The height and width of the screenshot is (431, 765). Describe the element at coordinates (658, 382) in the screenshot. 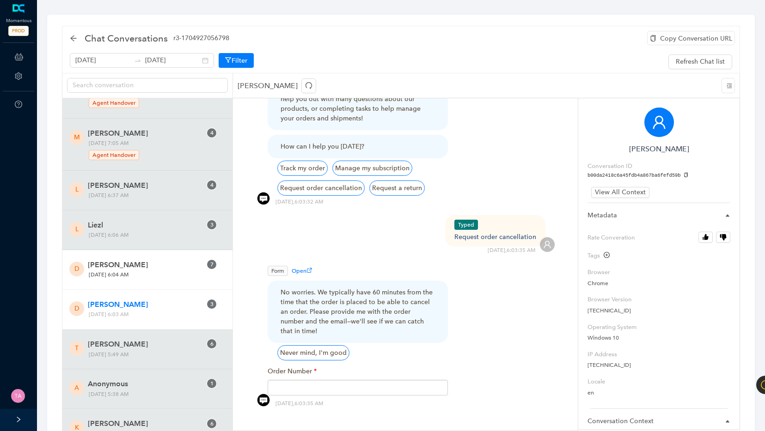

I see `label: Locale` at that location.